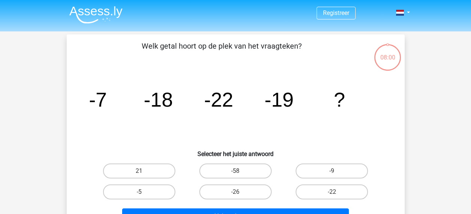 The height and width of the screenshot is (214, 471). What do you see at coordinates (235, 171) in the screenshot?
I see `label: -58` at bounding box center [235, 171].